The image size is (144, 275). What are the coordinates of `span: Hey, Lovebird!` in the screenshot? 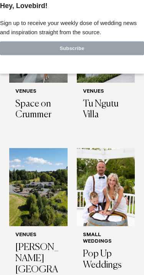 It's located at (35, 94).